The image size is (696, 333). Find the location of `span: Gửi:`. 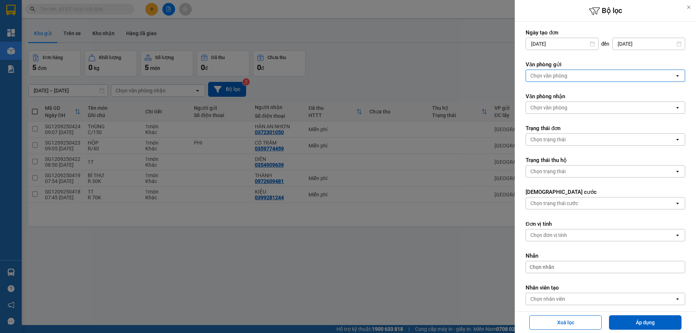

span: Gửi: is located at coordinates (12, 10).